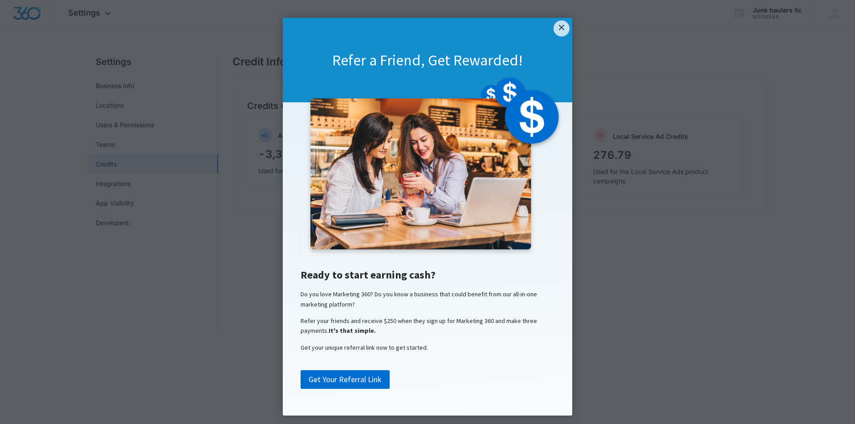 Image resolution: width=855 pixels, height=424 pixels. Describe the element at coordinates (427, 326) in the screenshot. I see `p: Refer your friends and receive $250 when they sign up for Marketing 360 and make three payments.` at that location.